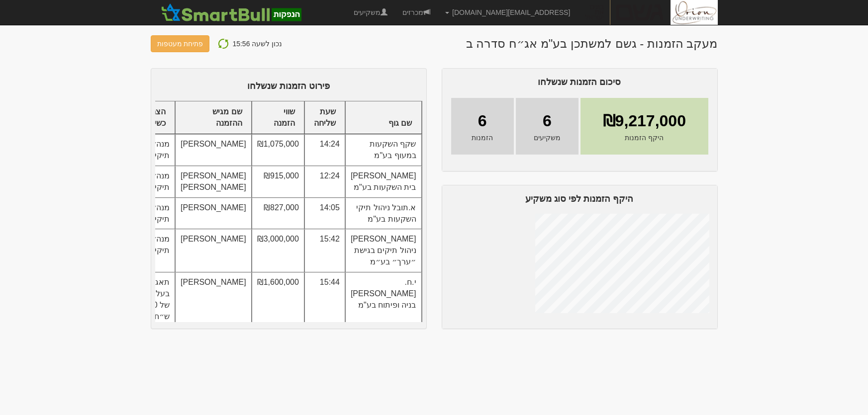 The image size is (868, 415). I want to click on p: נכון לשעה 15:56, so click(257, 44).